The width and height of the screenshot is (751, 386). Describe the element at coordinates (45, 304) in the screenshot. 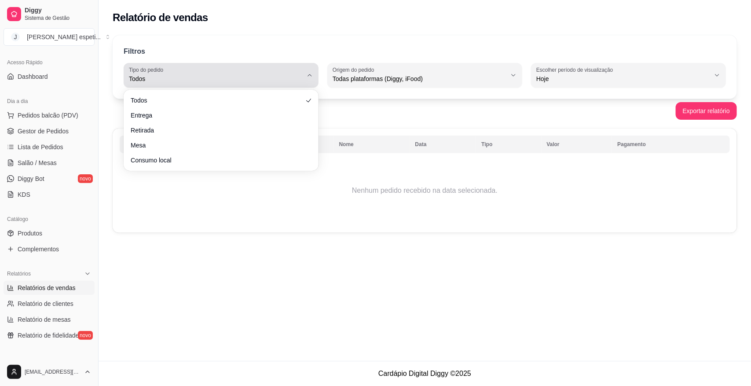

I see `span: Relatório de clientes` at that location.